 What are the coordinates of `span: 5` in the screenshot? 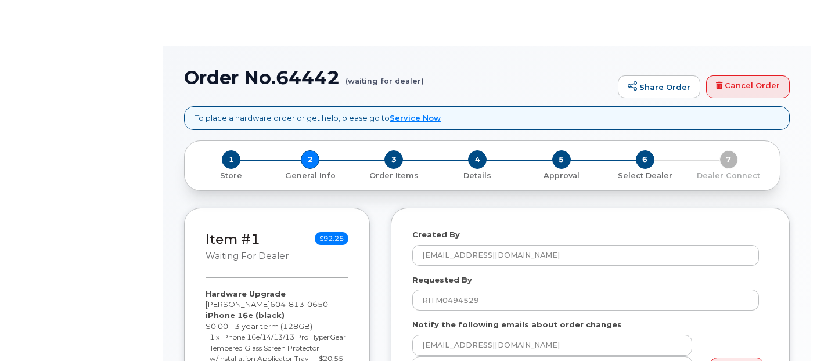 It's located at (561, 160).